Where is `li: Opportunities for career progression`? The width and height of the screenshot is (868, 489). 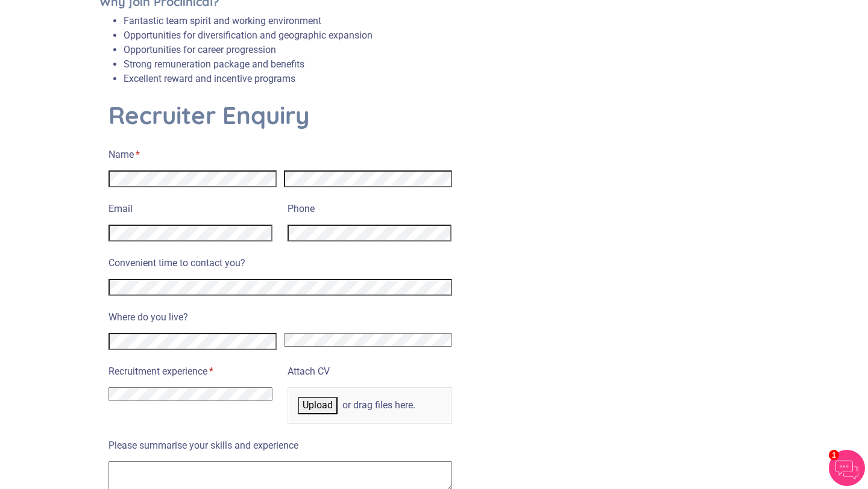 li: Opportunities for career progression is located at coordinates (247, 50).